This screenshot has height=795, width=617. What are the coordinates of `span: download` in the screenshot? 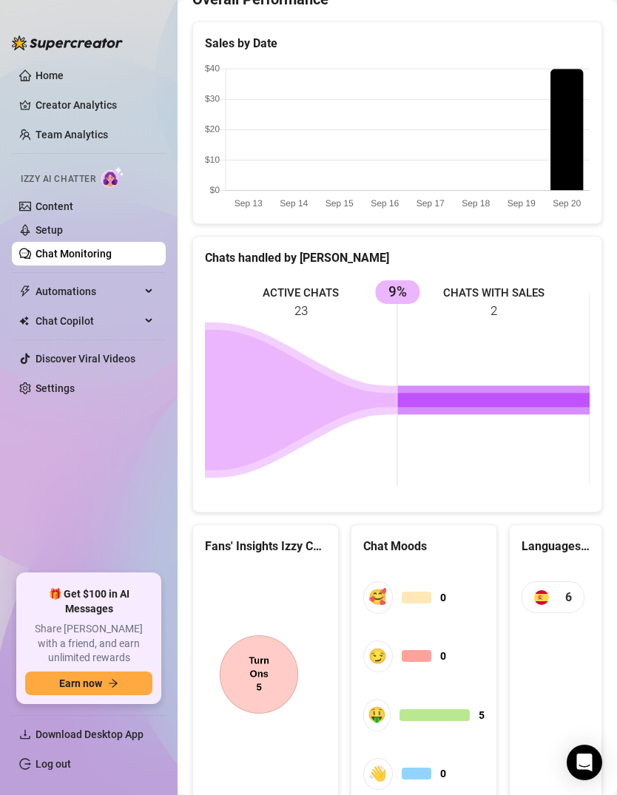 It's located at (25, 734).